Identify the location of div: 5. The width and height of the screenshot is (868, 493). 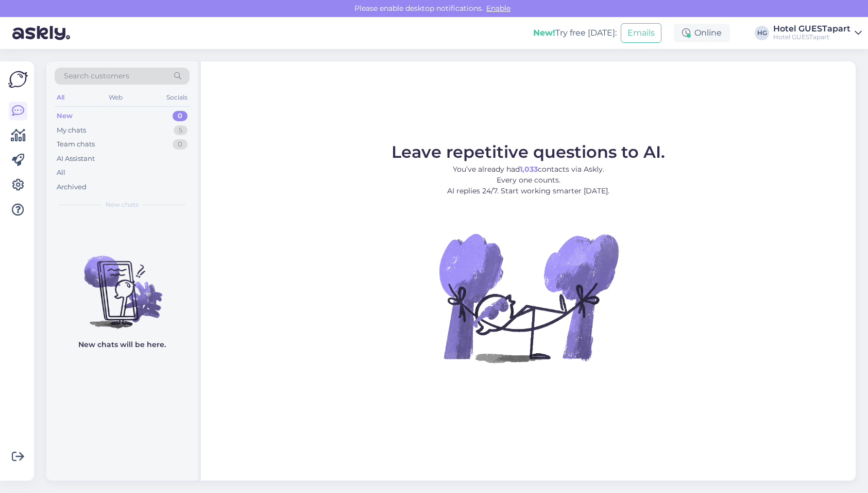
(180, 130).